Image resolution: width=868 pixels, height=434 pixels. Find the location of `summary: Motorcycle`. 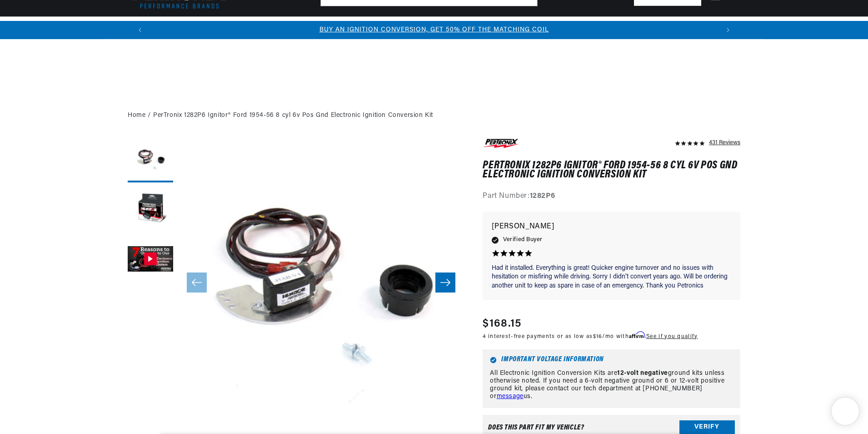

summary: Motorcycle is located at coordinates (598, 27).